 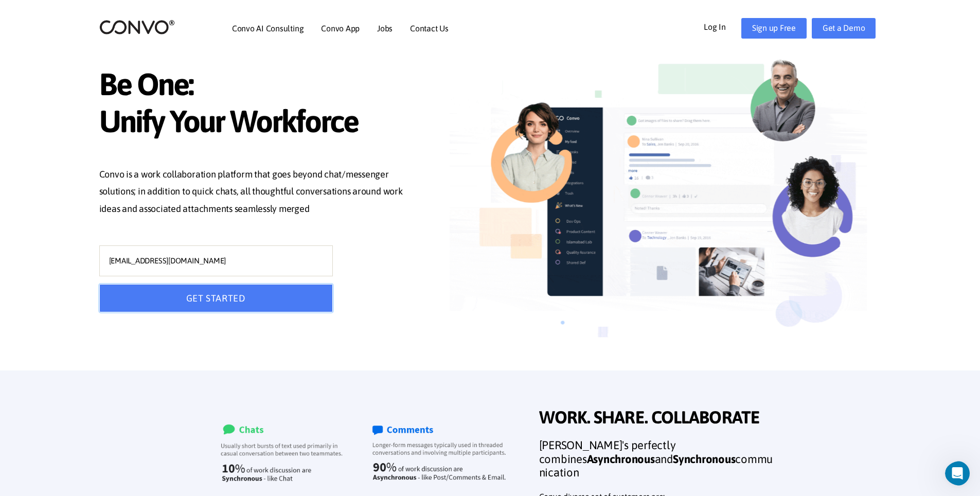 What do you see at coordinates (621, 459) in the screenshot?
I see `strong: Asynchronous` at bounding box center [621, 459].